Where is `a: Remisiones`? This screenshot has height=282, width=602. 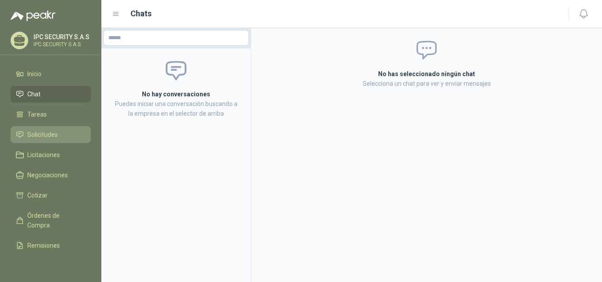
a: Remisiones is located at coordinates (51, 246).